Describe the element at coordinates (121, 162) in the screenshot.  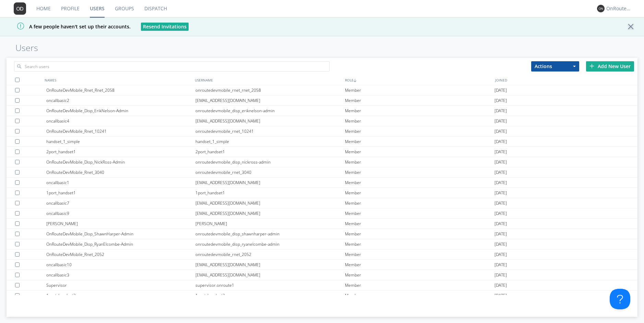
I see `div: OnRouteDevMobile_Disp_NickRoss-Admin` at that location.